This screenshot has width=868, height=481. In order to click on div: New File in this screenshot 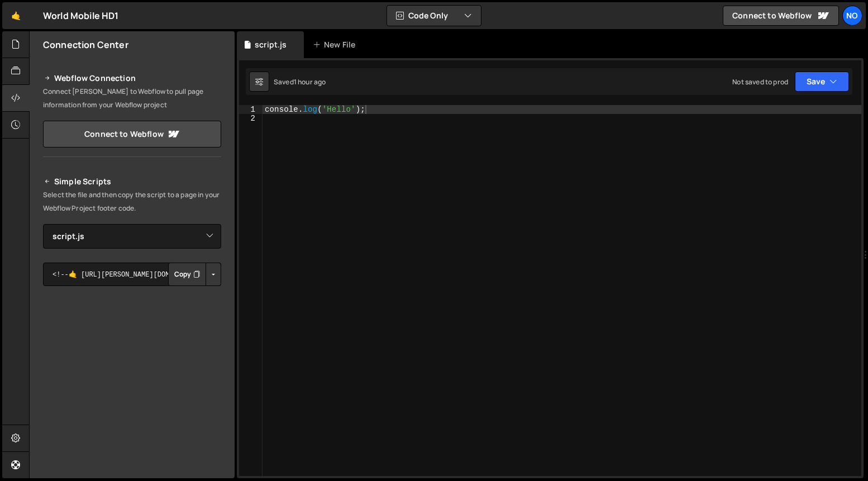, I will do `click(336, 45)`.